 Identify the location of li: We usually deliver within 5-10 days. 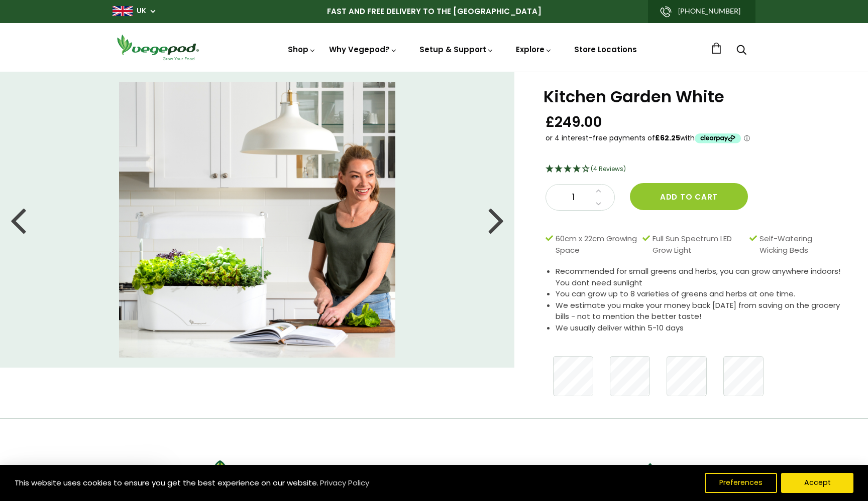
(699, 328).